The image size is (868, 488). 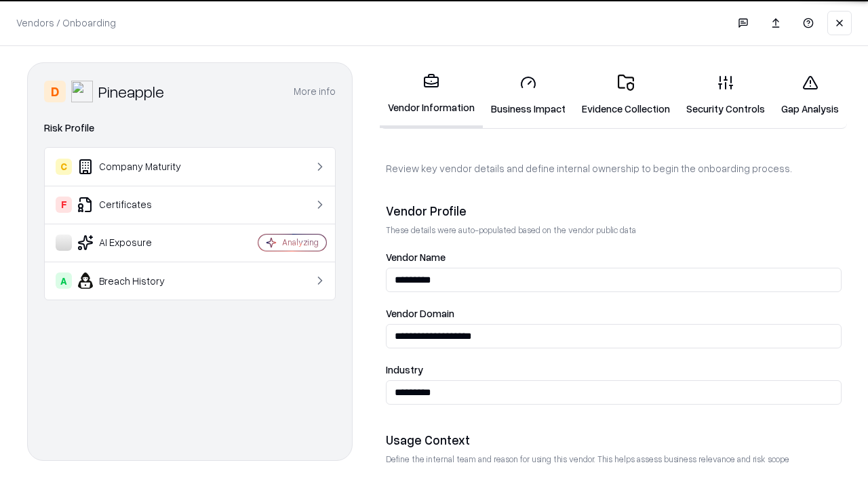 What do you see at coordinates (528, 95) in the screenshot?
I see `a: Business Impact` at bounding box center [528, 95].